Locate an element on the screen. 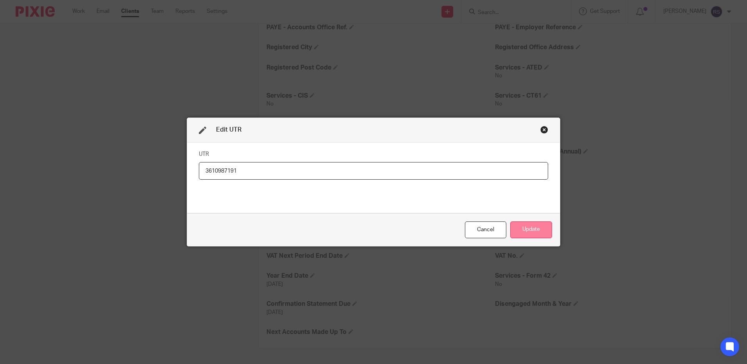  input: UTR is located at coordinates (374, 171).